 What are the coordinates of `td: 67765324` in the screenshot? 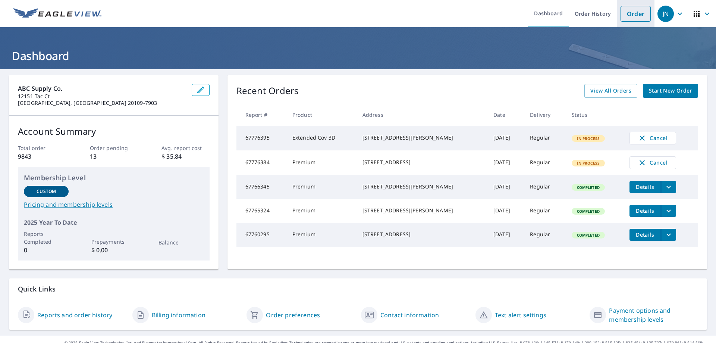 It's located at (261, 211).